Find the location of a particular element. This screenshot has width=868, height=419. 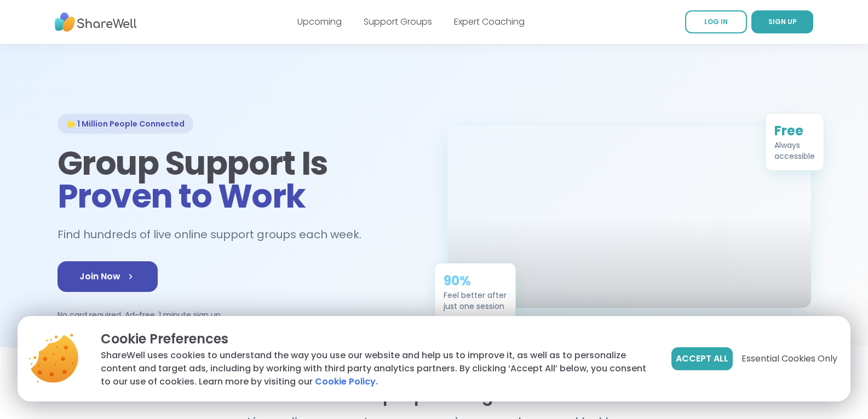

a: Support Groups is located at coordinates (398, 22).